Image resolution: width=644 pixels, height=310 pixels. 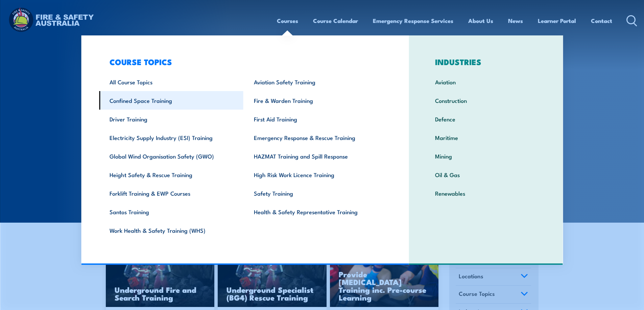 I want to click on a: Learner Portal, so click(x=557, y=20).